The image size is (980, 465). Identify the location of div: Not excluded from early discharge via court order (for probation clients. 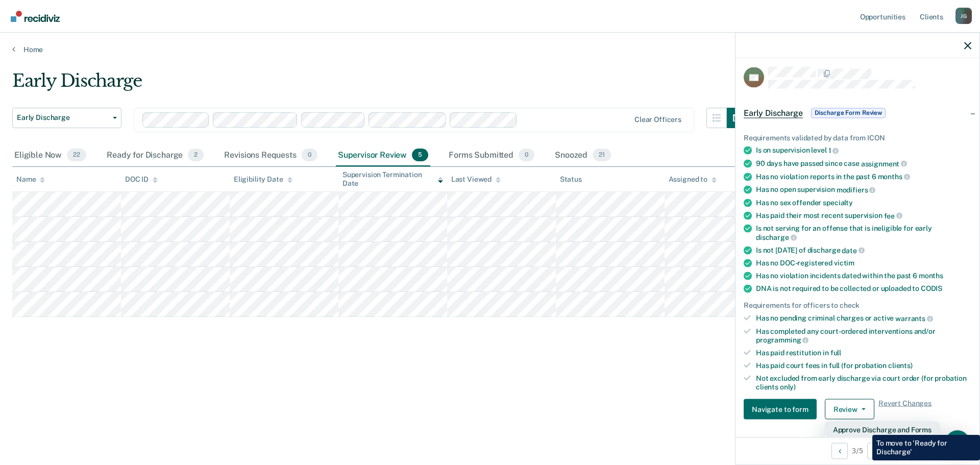
(864, 383).